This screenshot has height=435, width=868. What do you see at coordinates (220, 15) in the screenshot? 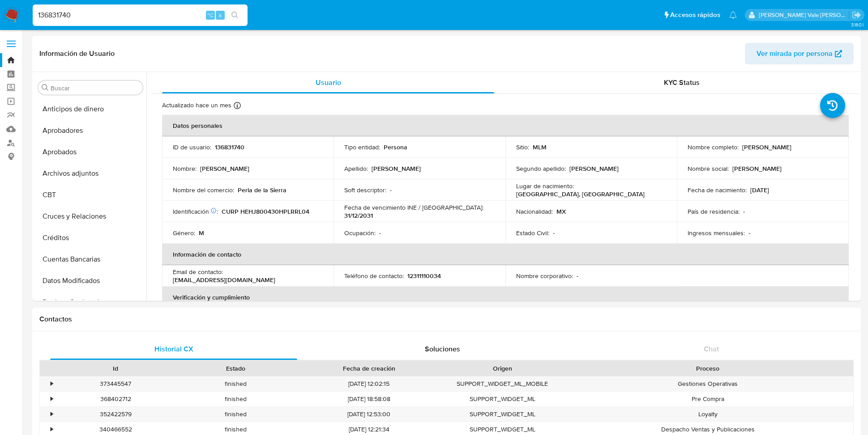
I see `span: s` at bounding box center [220, 15].